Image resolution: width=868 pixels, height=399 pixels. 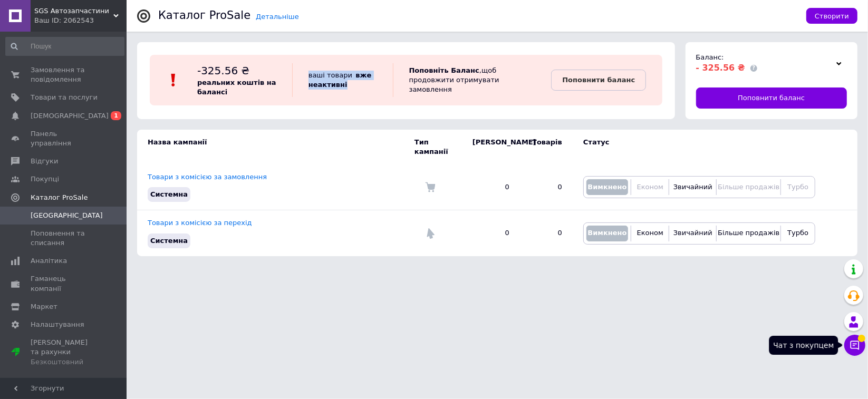 I want to click on span: SGS Автозапчастини, so click(x=74, y=11).